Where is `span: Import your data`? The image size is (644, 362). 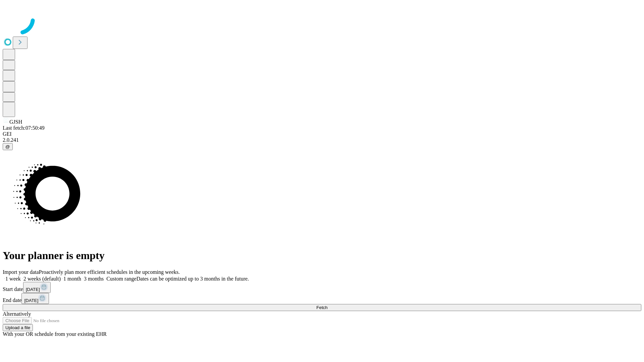 span: Import your data is located at coordinates (21, 272).